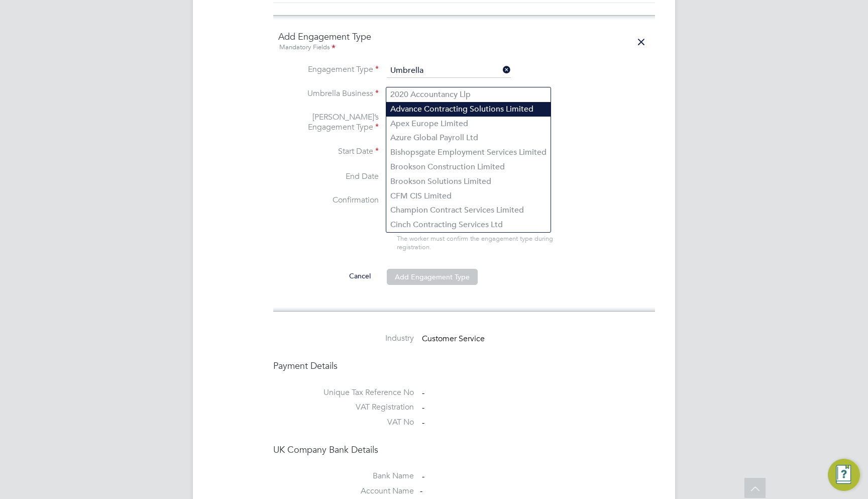  Describe the element at coordinates (328, 70) in the screenshot. I see `label: Engagement Type` at that location.